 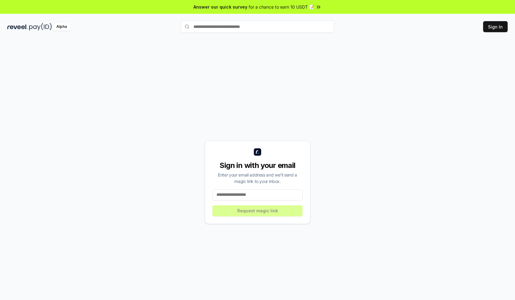 I want to click on span: for a chance to earn 10 USDT 📝, so click(x=281, y=7).